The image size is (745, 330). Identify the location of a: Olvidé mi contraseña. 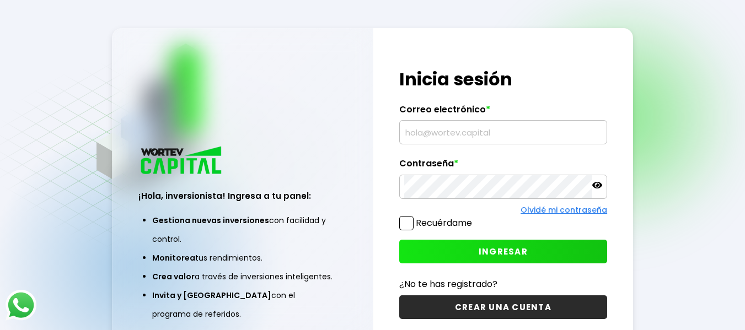
(564, 210).